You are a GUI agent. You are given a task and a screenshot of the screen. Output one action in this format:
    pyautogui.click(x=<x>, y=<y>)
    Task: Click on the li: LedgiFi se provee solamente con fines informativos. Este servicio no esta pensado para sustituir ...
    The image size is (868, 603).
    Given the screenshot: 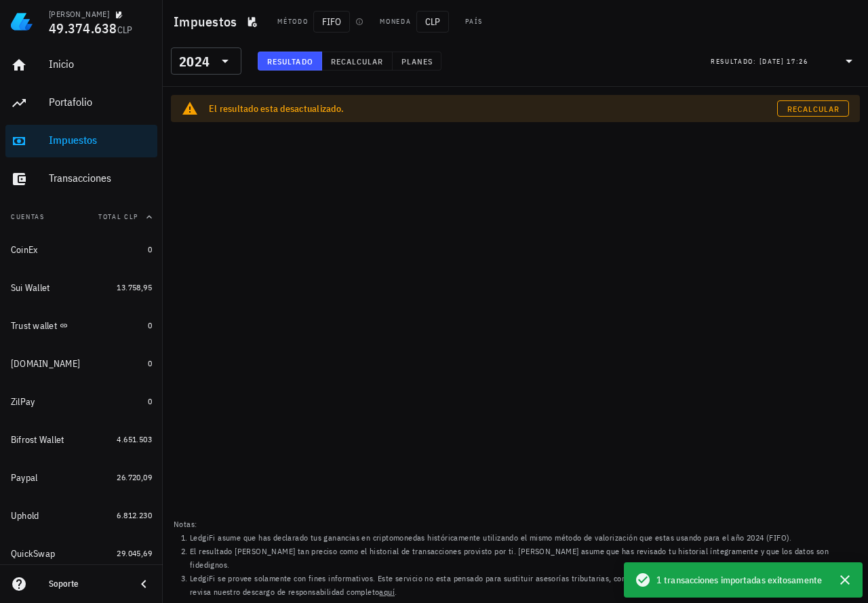 What is the action you would take?
    pyautogui.click(x=523, y=585)
    